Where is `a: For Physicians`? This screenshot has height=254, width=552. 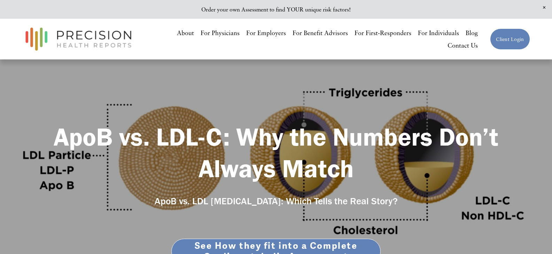
a: For Physicians is located at coordinates (220, 33).